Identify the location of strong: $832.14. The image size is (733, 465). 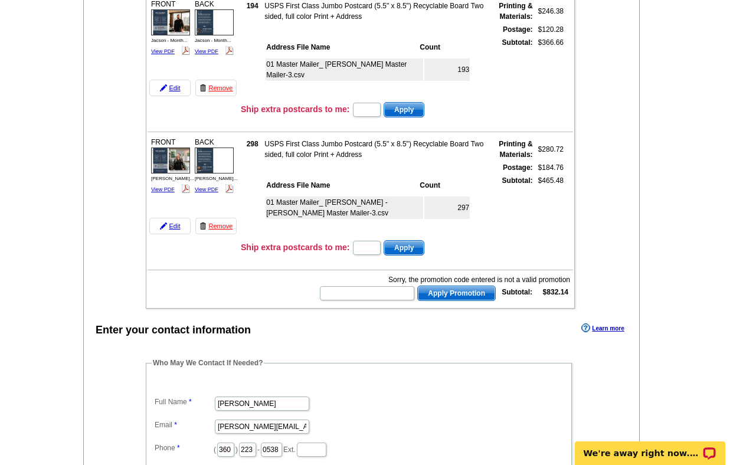
(556, 292).